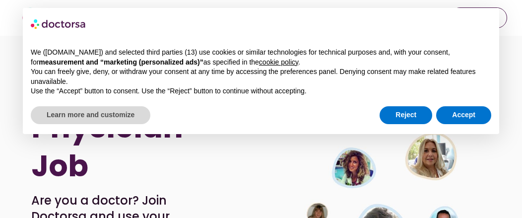 The image size is (522, 218). Describe the element at coordinates (59, 24) in the screenshot. I see `img: logo` at that location.